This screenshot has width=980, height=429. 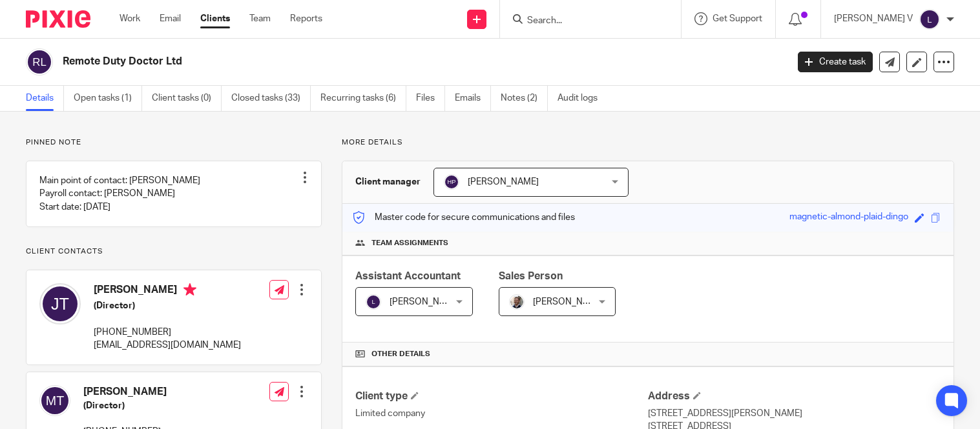 I want to click on span: Team assignments, so click(x=409, y=243).